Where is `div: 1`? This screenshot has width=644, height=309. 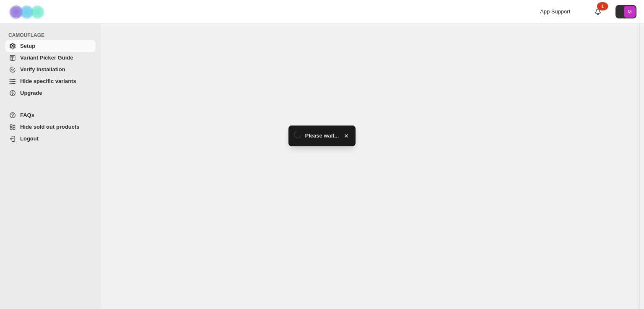 div: 1 is located at coordinates (602, 6).